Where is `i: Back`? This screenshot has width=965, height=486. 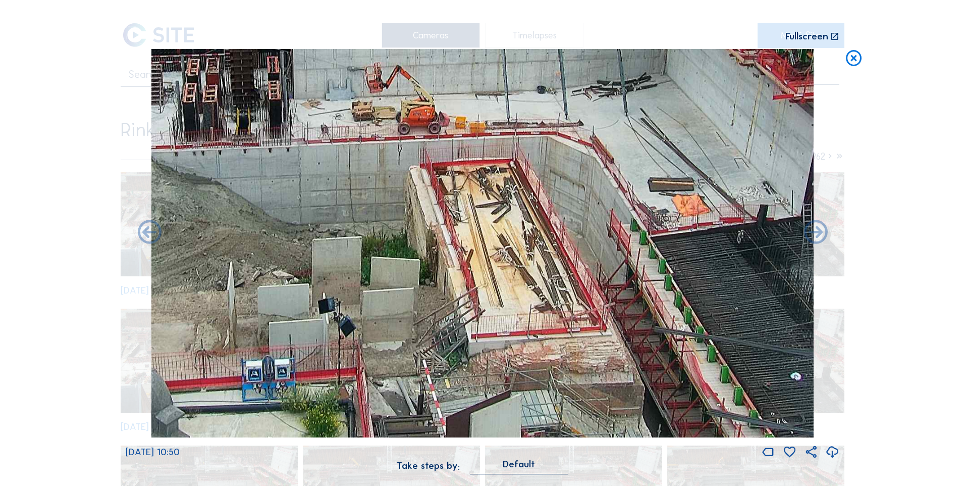 i: Back is located at coordinates (816, 233).